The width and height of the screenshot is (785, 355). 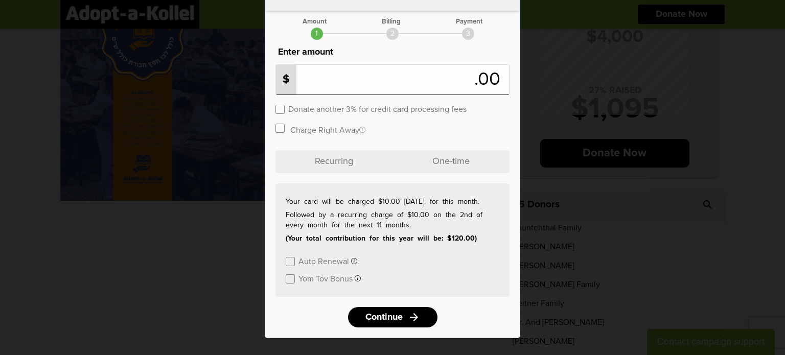 What do you see at coordinates (377, 108) in the screenshot?
I see `label: Donate another 3% for credit card processing fees` at bounding box center [377, 108].